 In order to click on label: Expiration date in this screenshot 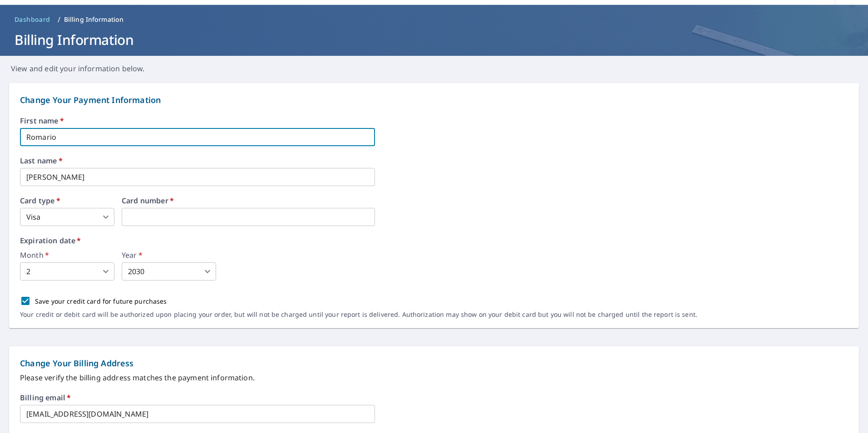, I will do `click(434, 241)`.